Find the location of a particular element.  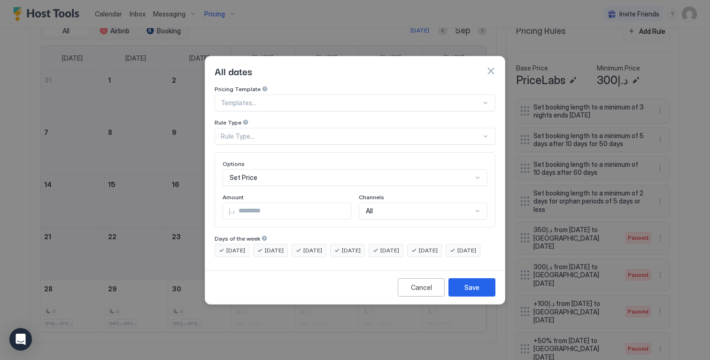

span: Set Price is located at coordinates (243, 177).